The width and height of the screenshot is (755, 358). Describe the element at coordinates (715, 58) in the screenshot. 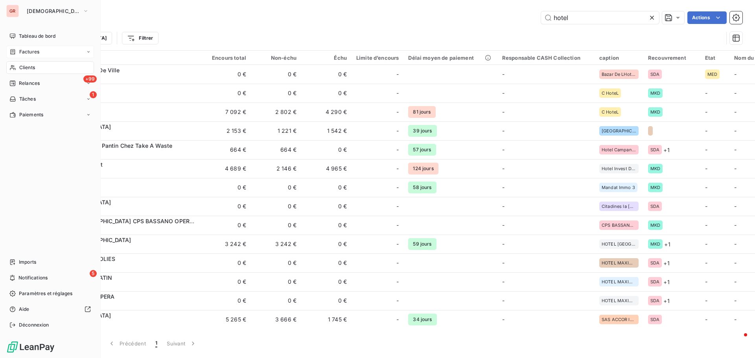

I see `div: Etat` at that location.